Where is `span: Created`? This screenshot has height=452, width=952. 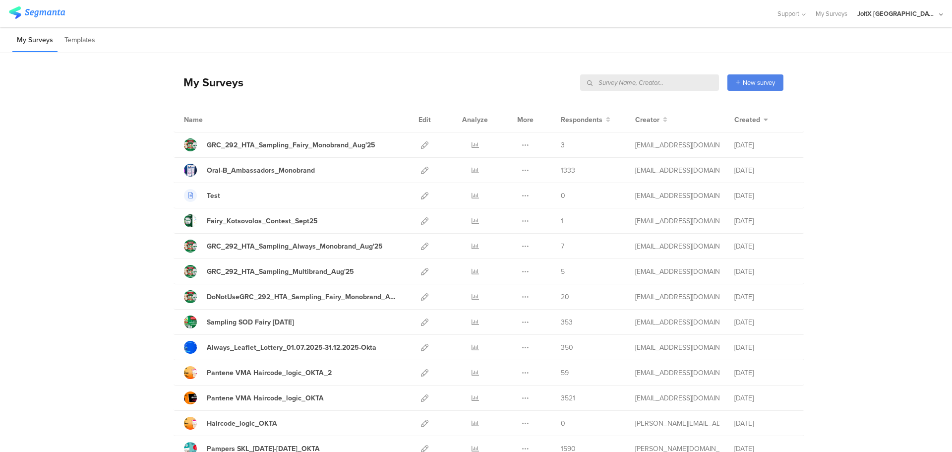 span: Created is located at coordinates (747, 120).